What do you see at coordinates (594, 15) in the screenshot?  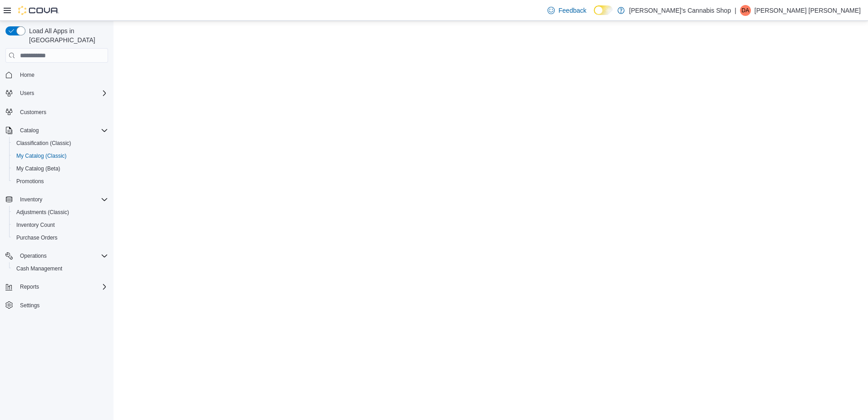 I see `span: Dark Mode` at bounding box center [594, 15].